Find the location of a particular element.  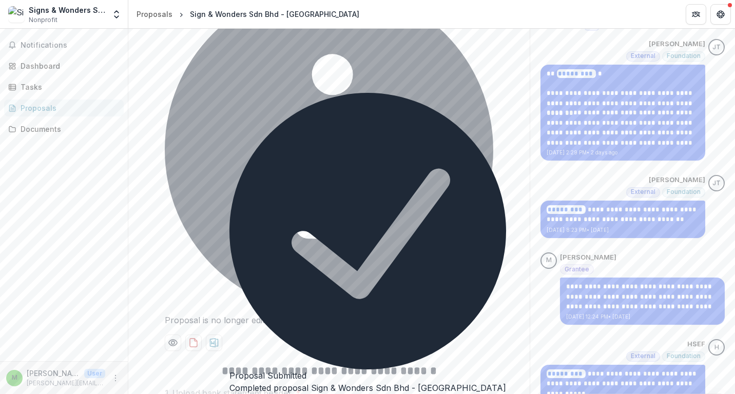

p: User is located at coordinates (94, 374).